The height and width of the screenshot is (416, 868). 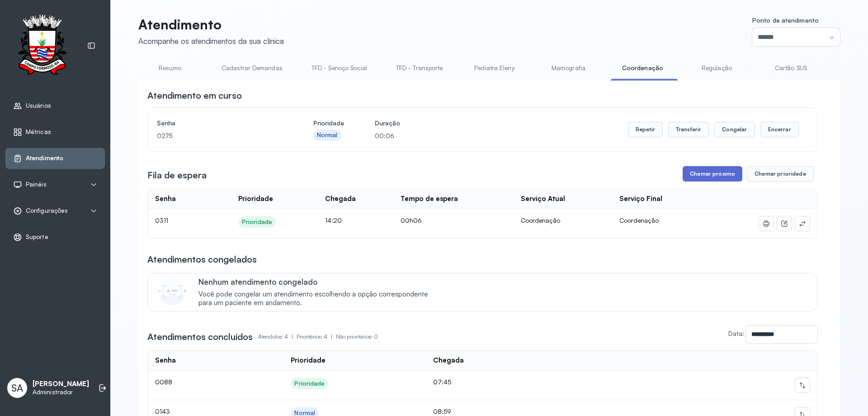 What do you see at coordinates (211, 24) in the screenshot?
I see `p: Atendimento` at bounding box center [211, 24].